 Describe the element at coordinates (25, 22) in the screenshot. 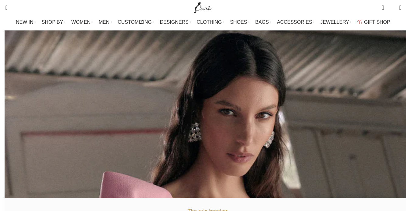

I see `span: NEW IN` at that location.